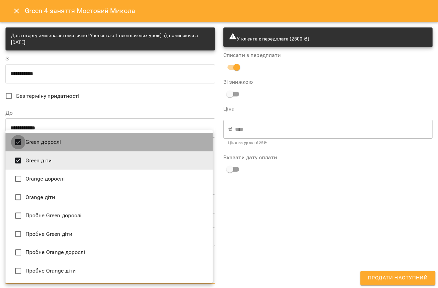 The image size is (438, 288). Describe the element at coordinates (109, 179) in the screenshot. I see `li: Orange дорослі` at that location.